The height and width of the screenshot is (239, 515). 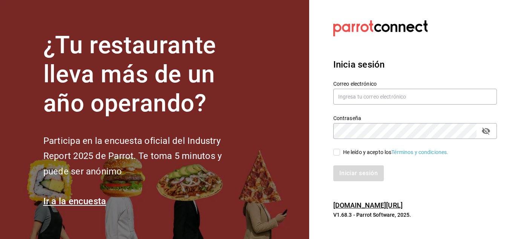 What do you see at coordinates (145, 156) in the screenshot?
I see `h2: Participa en la encuesta oficial del Industry Report 2025 de Parrot. Te toma 5 minutos y puede se...` at bounding box center [145, 156].